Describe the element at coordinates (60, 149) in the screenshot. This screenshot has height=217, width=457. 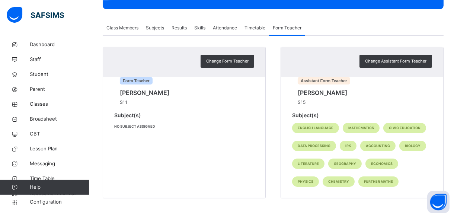
I see `span: Lesson Plan` at that location.